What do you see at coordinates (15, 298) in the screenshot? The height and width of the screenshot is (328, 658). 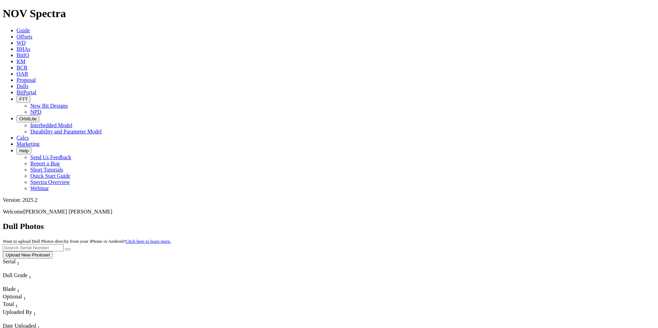 I see `div: Optional Sort None` at bounding box center [15, 298].